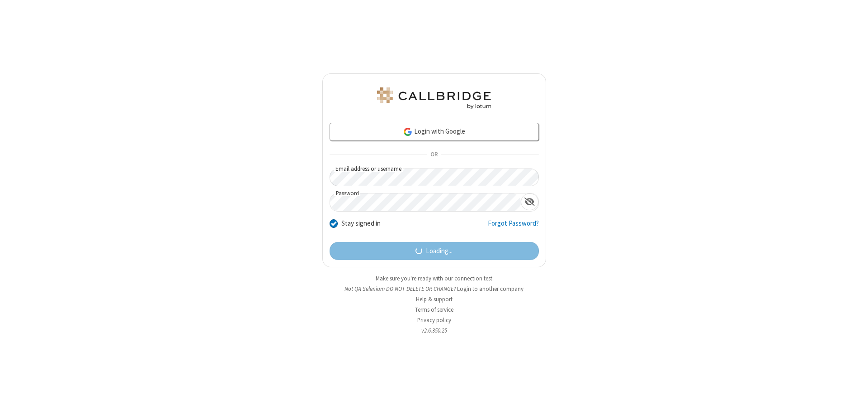  I want to click on button: Login to another company, so click(490, 288).